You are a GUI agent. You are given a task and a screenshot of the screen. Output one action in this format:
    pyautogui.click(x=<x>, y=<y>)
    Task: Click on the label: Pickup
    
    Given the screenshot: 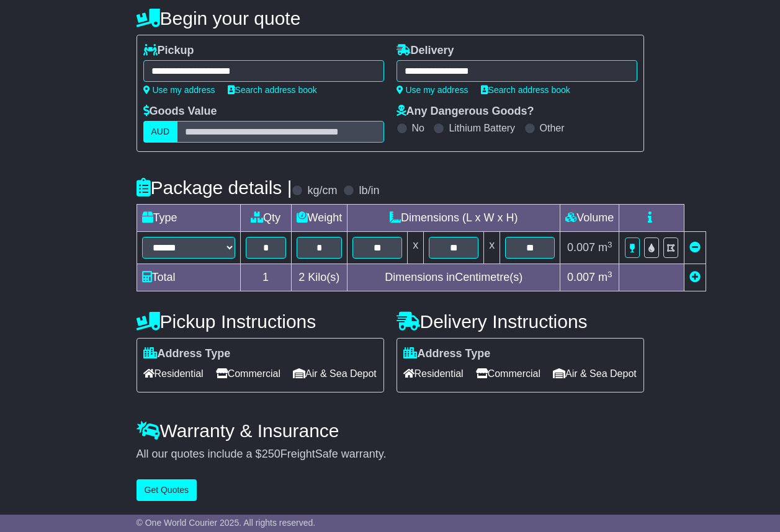 What is the action you would take?
    pyautogui.click(x=169, y=51)
    